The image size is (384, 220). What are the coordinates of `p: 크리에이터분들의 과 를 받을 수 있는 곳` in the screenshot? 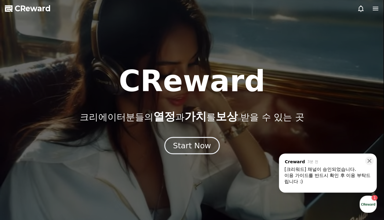 It's located at (192, 117).